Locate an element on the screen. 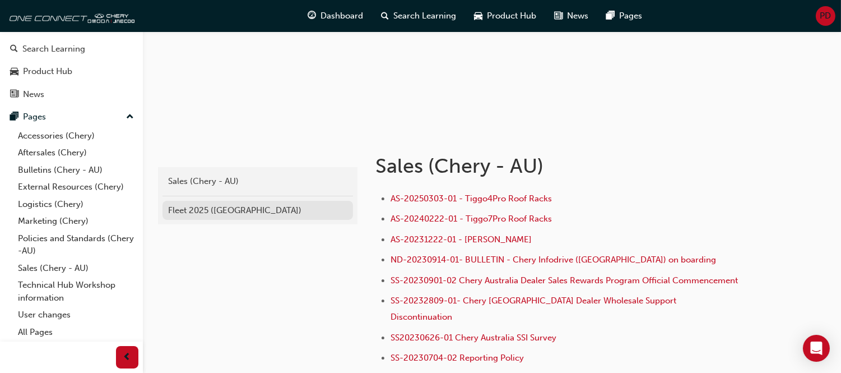  a: SS20230626-01 Chery Australia SSI Survey is located at coordinates (473, 337).